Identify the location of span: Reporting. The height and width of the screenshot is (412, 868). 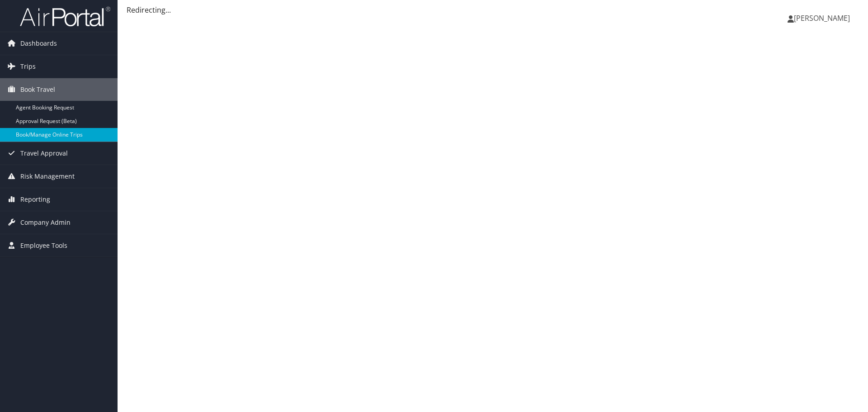
(35, 200).